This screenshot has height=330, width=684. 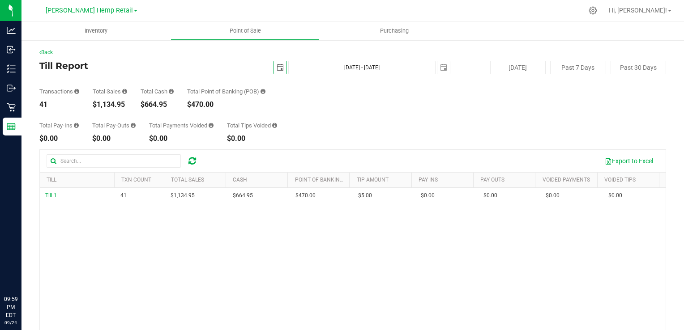 I want to click on i: Sum of all voided payment transaction amounts (excluding tips and transaction fees) within the da..., so click(x=211, y=125).